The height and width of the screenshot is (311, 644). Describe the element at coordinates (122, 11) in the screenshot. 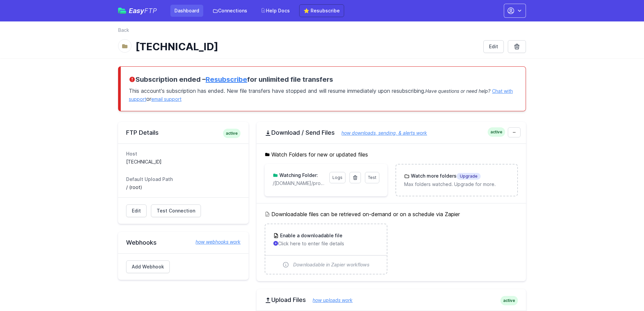

I see `img: easyftp_logo.png` at that location.